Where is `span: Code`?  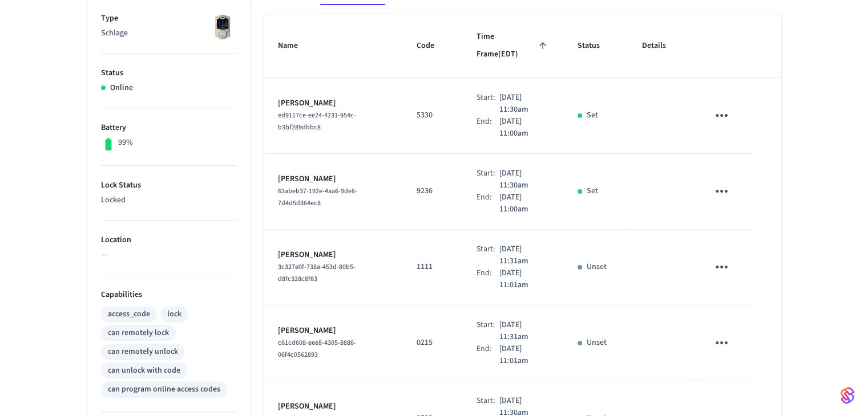
span: Code is located at coordinates (433, 46).